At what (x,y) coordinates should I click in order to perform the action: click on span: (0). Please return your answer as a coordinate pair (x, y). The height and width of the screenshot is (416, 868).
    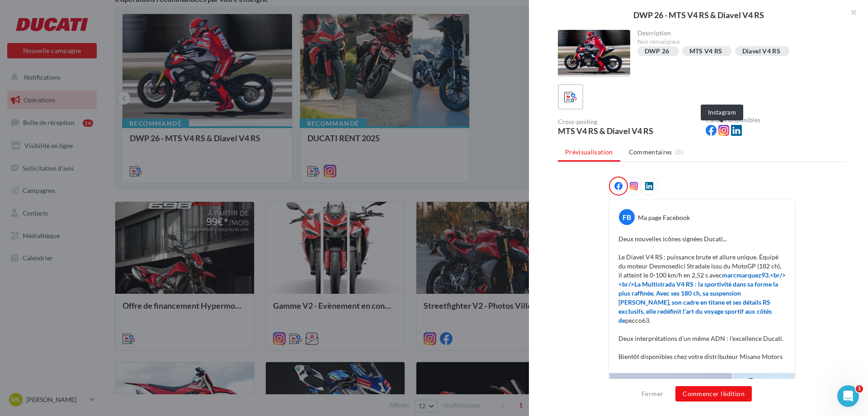
    Looking at the image, I should click on (679, 152).